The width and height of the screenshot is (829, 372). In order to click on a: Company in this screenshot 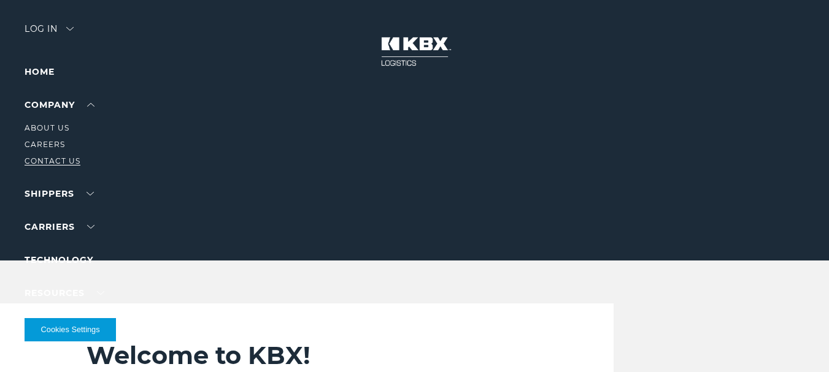, I will do `click(60, 105)`.